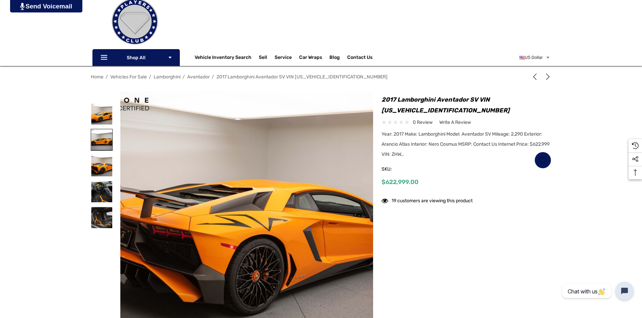  What do you see at coordinates (635, 146) in the screenshot?
I see `svg: Recently Viewed` at bounding box center [635, 146].